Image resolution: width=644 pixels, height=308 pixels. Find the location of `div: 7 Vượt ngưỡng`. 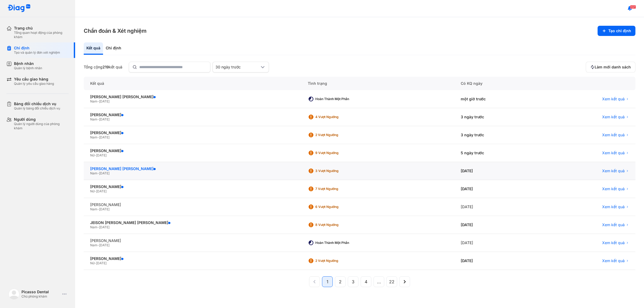

div: 7 Vượt ngưỡng is located at coordinates (337, 189).